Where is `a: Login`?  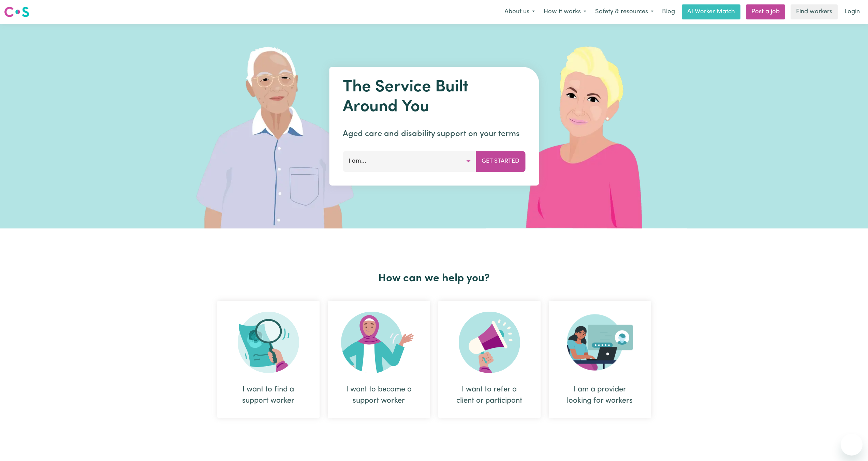
a: Login is located at coordinates (852, 12).